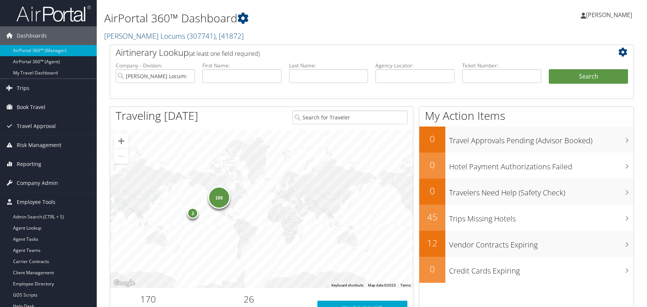 The width and height of the screenshot is (647, 307). What do you see at coordinates (588, 77) in the screenshot?
I see `button: Search` at bounding box center [588, 77].